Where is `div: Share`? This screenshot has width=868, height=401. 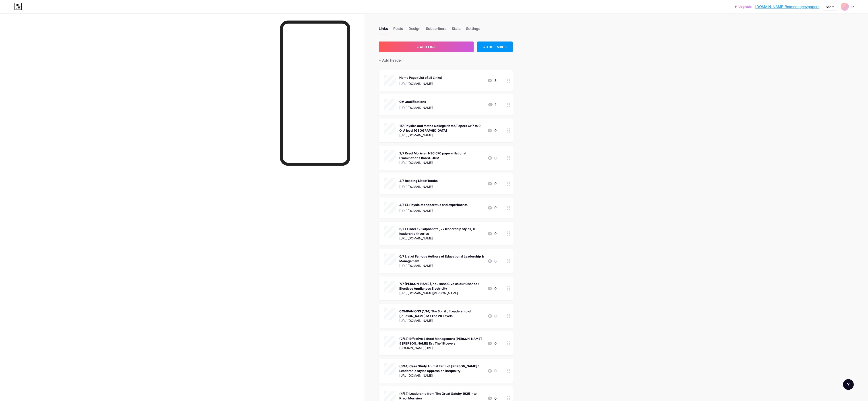 div: Share is located at coordinates (830, 7).